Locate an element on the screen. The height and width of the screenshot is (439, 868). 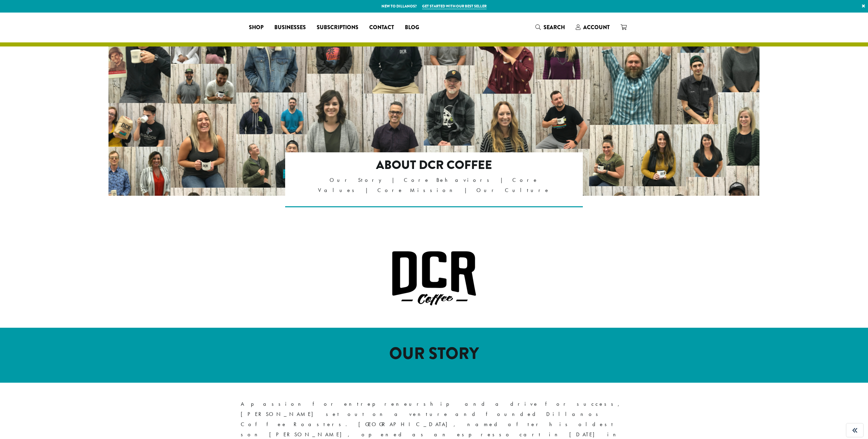
p: Our Story | Core Behaviors | Core Values | Core Mission | Our Culture is located at coordinates (434, 185).